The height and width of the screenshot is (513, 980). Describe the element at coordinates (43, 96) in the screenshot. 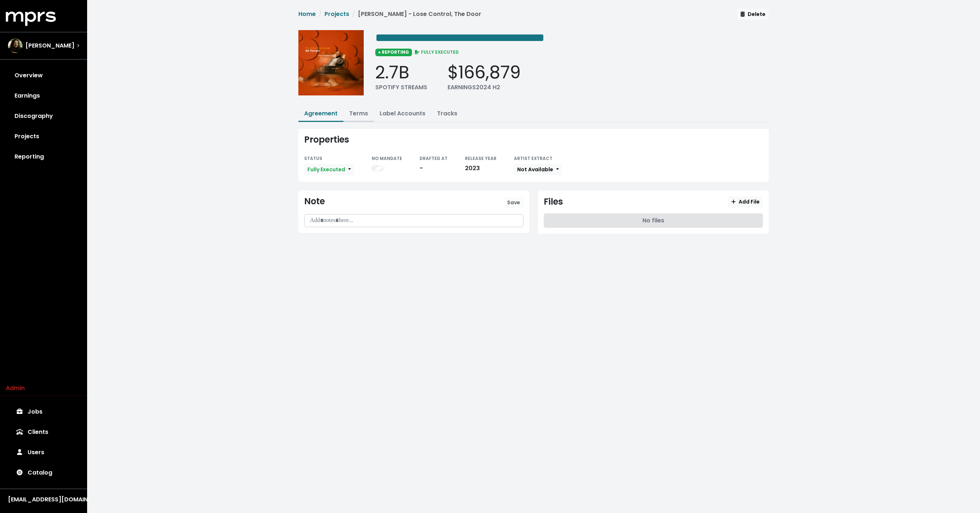

I see `a: Earnings` at that location.